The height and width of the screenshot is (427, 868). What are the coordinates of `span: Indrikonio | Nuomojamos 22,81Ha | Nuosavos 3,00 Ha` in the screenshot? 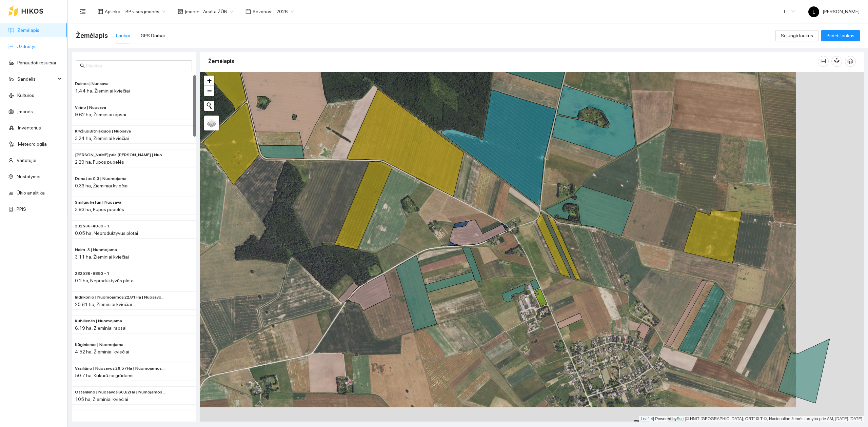 It's located at (120, 297).